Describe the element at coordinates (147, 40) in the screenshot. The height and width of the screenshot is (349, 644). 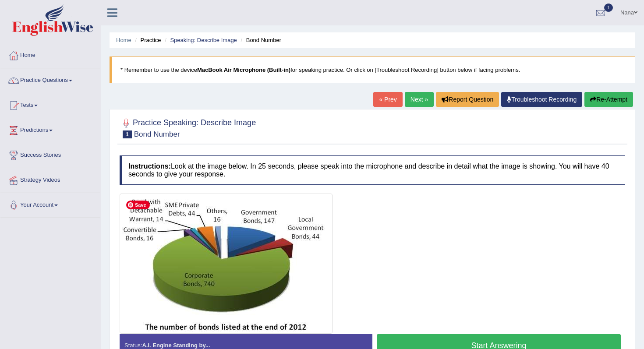
I see `li: Practice` at that location.